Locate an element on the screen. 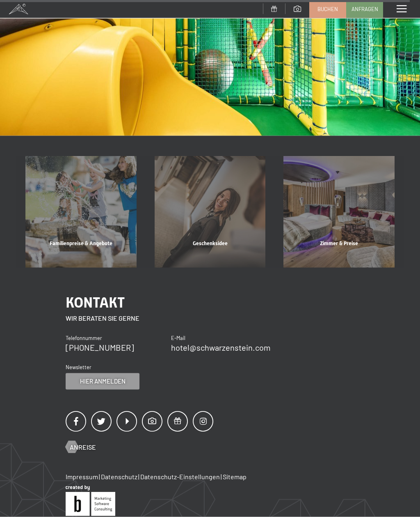 This screenshot has width=420, height=517. a: Datenschutz-Einstellungen is located at coordinates (180, 476).